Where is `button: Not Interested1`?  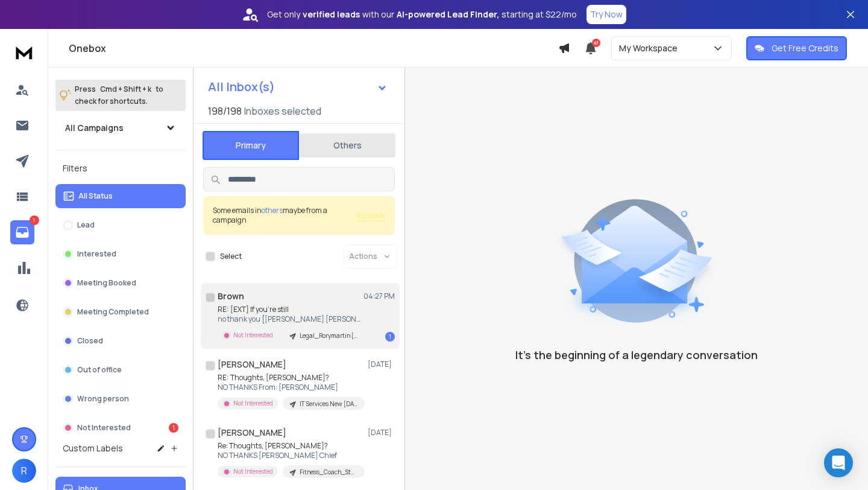 button: Not Interested1 is located at coordinates (121, 428).